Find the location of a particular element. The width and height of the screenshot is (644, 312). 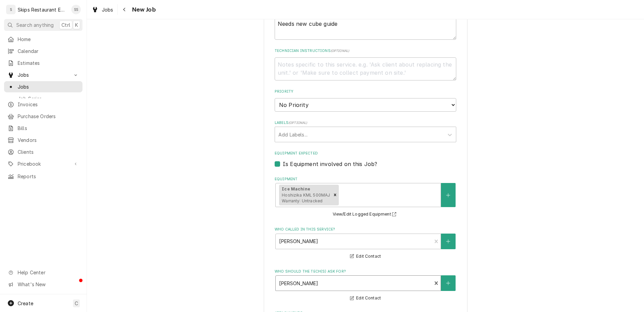

button: Search anythingCtrlK is located at coordinates (43, 25).